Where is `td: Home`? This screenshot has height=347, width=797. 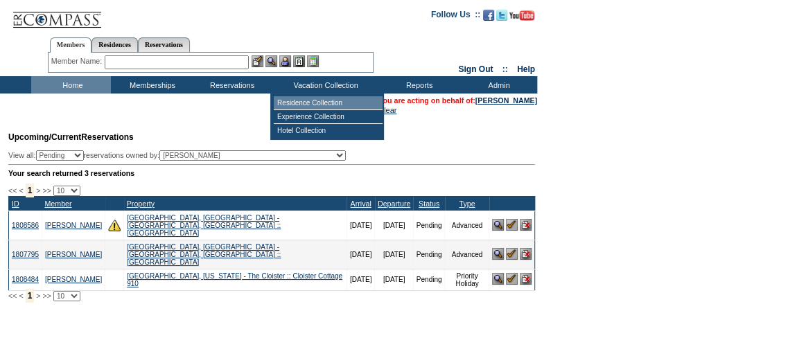
td: Home is located at coordinates (71, 85).